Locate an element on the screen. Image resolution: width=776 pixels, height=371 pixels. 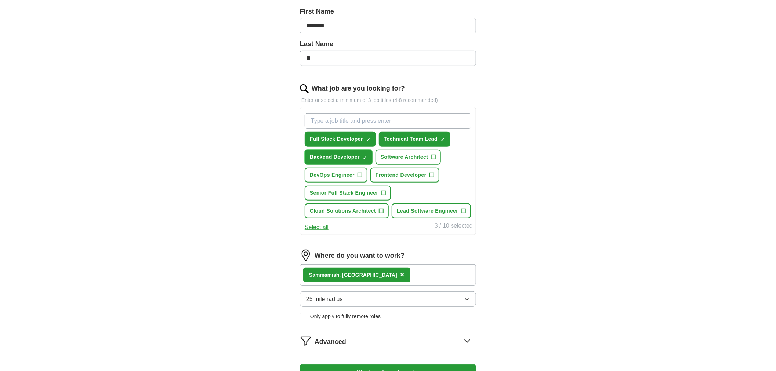
button: Select all is located at coordinates (316, 228).